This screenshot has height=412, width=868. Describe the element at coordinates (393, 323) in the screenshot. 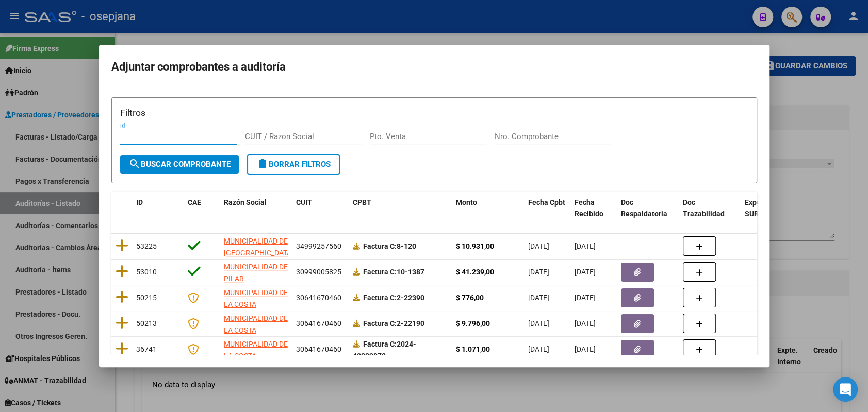

I see `strong: 2-22190` at that location.